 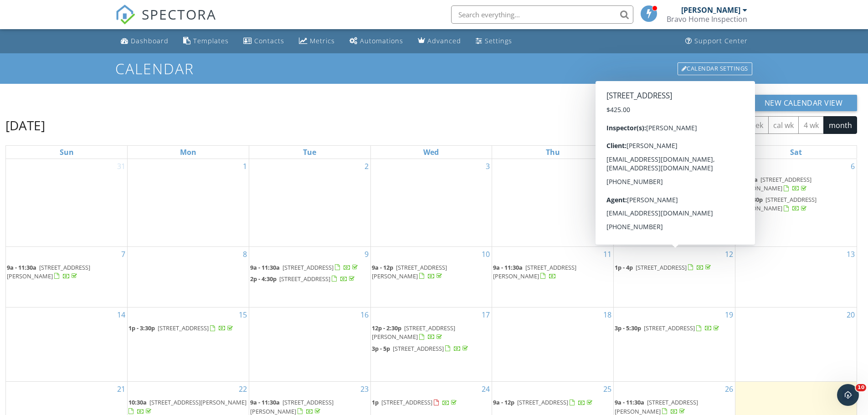 I want to click on td: Go to September 15, 2025, so click(x=188, y=344).